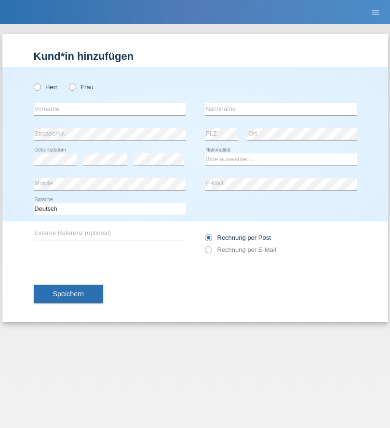 This screenshot has width=390, height=428. I want to click on i: menu, so click(376, 13).